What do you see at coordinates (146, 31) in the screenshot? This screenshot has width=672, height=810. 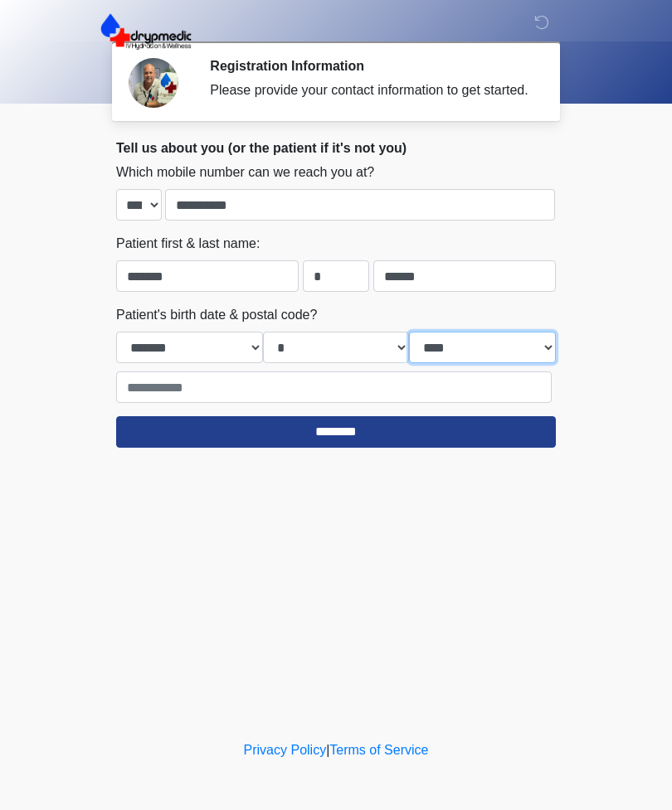 I see `img: DrypMedic IV Hydration & Wellness Logo` at bounding box center [146, 31].